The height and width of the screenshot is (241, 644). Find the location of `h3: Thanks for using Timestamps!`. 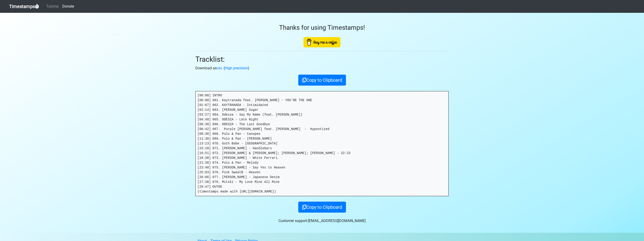

h3: Thanks for using Timestamps! is located at coordinates (322, 28).